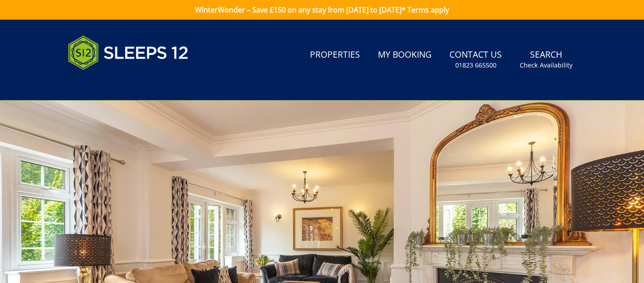 Image resolution: width=644 pixels, height=283 pixels. What do you see at coordinates (546, 60) in the screenshot?
I see `a: SearchCheck Availability` at bounding box center [546, 60].